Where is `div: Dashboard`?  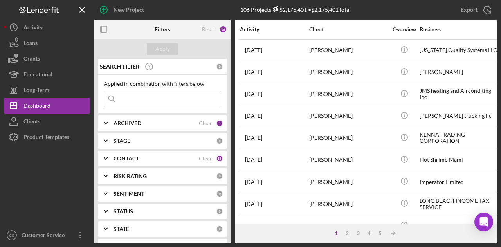 div: Dashboard is located at coordinates (37, 107).